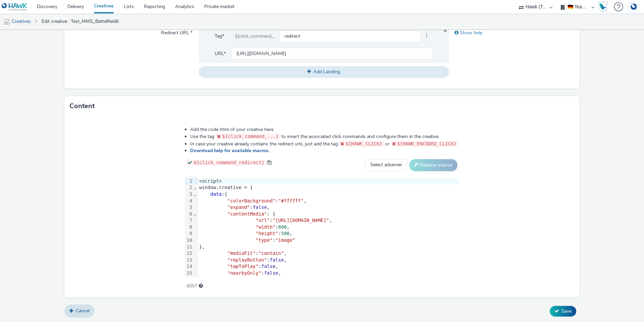  What do you see at coordinates (269, 163) in the screenshot?
I see `span: copy to clipboard` at bounding box center [269, 163].